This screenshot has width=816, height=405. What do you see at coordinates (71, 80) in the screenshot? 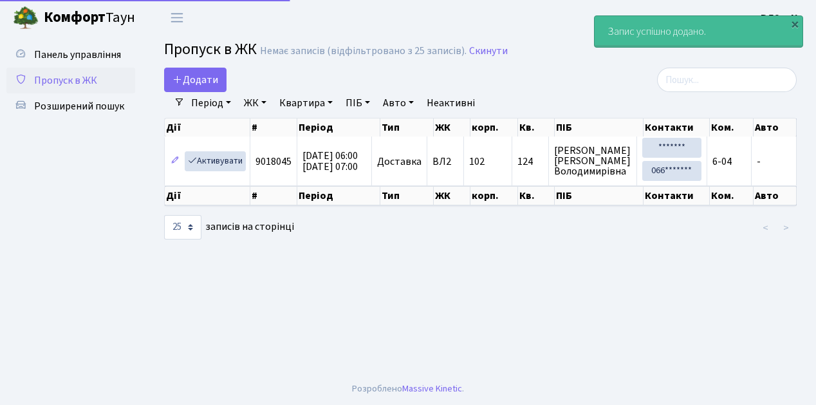
I see `a: Пропуск в ЖК` at bounding box center [71, 80].